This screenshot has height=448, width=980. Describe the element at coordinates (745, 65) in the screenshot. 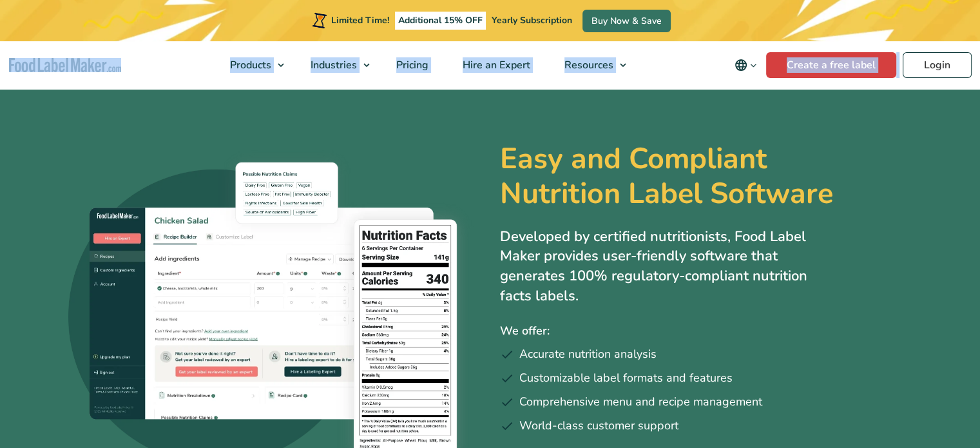

I see `button: Change language` at that location.